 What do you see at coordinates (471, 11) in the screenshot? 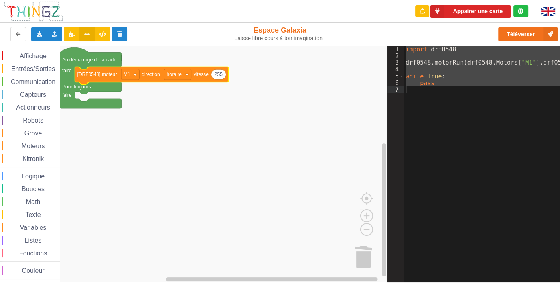
I see `button: Appairer une carte` at bounding box center [471, 11].